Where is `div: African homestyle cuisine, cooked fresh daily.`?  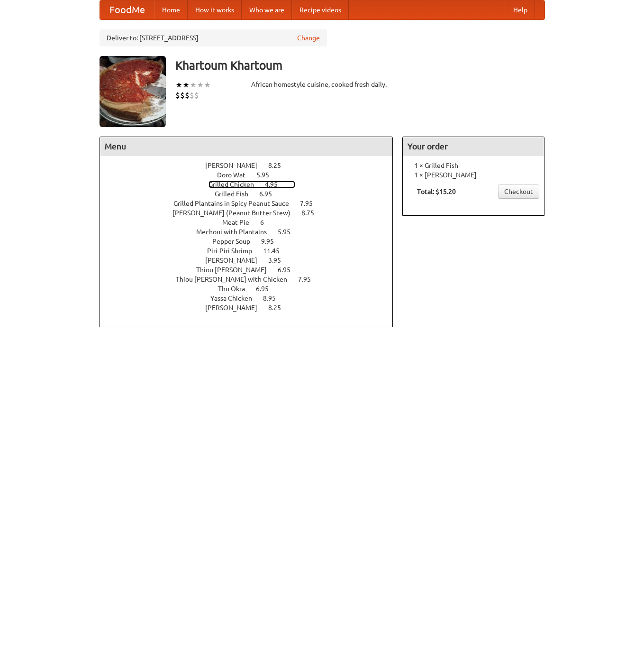 div: African homestyle cuisine, cooked fresh daily. is located at coordinates (322, 84).